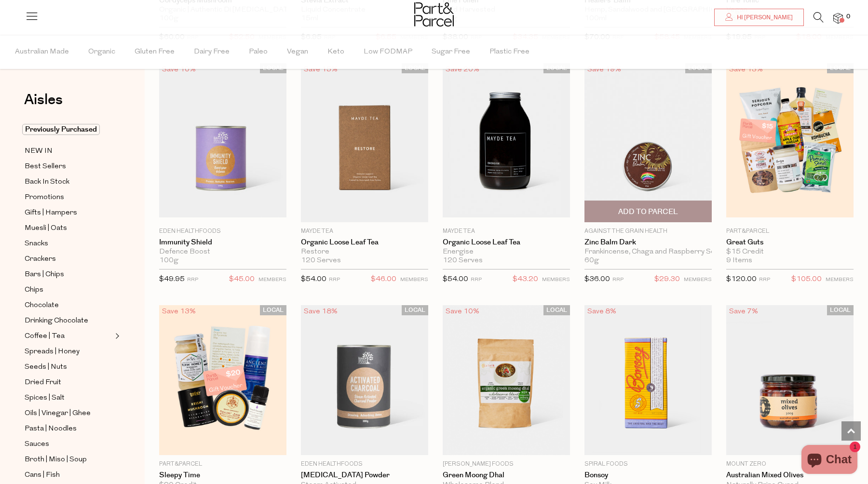  I want to click on a: Promotions, so click(68, 197).